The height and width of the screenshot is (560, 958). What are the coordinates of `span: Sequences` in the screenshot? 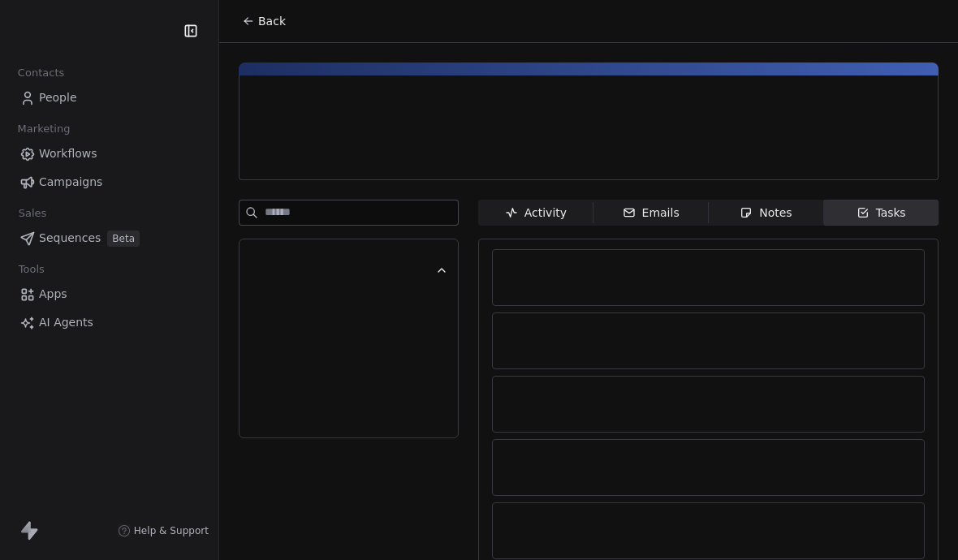 It's located at (70, 238).